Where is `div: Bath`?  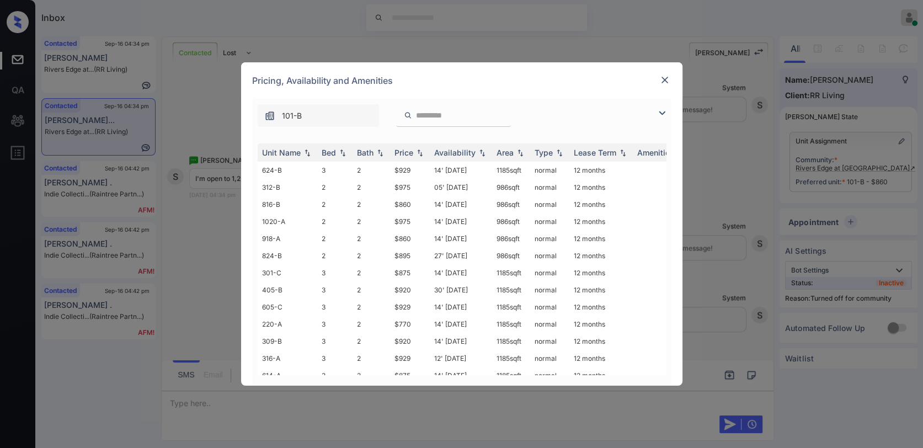
div: Bath is located at coordinates (365, 152).